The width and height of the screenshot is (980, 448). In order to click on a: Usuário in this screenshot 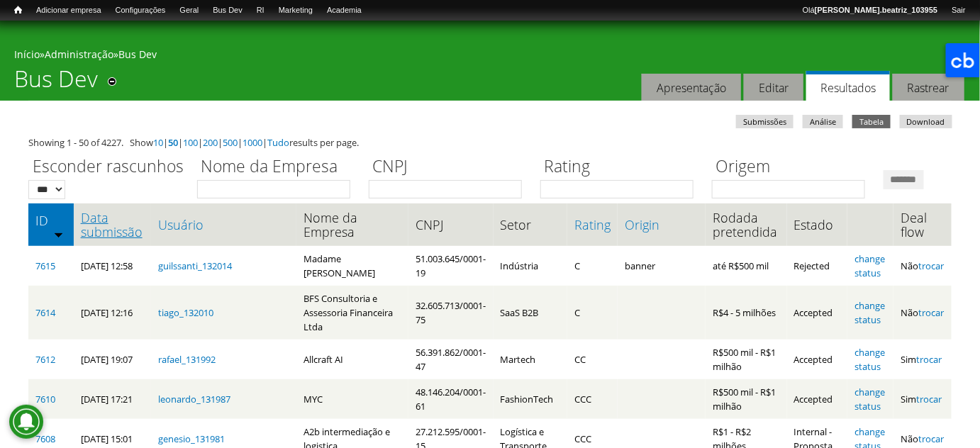, I will do `click(223, 225)`.